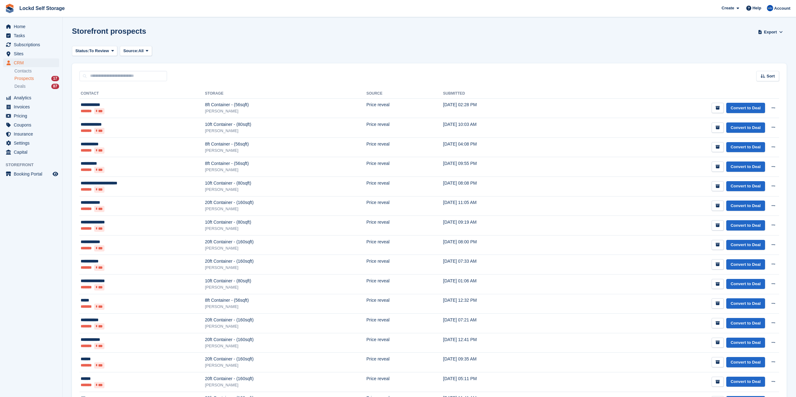  I want to click on th: Source, so click(404, 94).